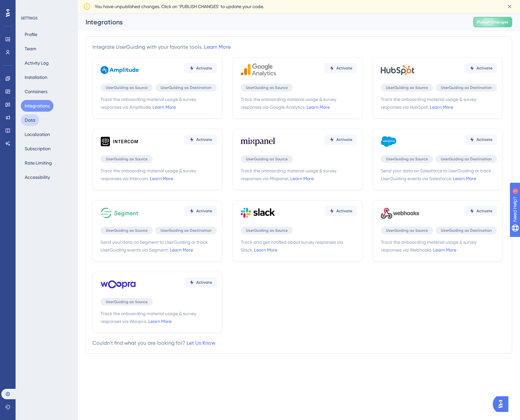  I want to click on span: Track the onboarding material usage & survey responses via Webhooks., so click(439, 246).